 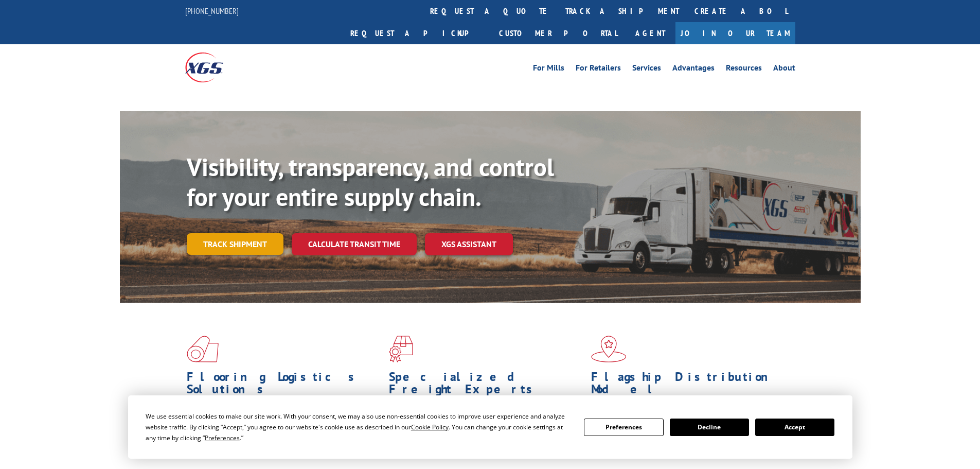 I want to click on a: Customer Portal, so click(x=558, y=33).